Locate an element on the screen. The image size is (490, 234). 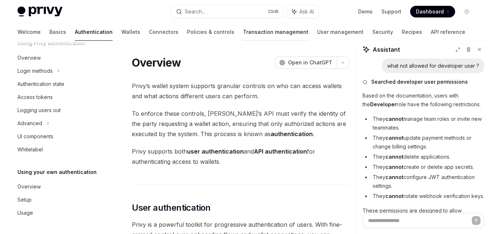
strong: Developer is located at coordinates (383, 104).